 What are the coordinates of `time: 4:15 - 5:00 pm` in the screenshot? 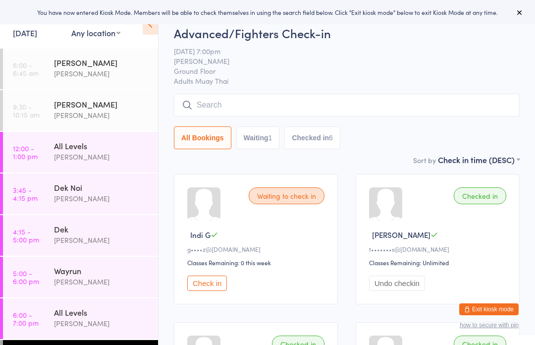 It's located at (26, 235).